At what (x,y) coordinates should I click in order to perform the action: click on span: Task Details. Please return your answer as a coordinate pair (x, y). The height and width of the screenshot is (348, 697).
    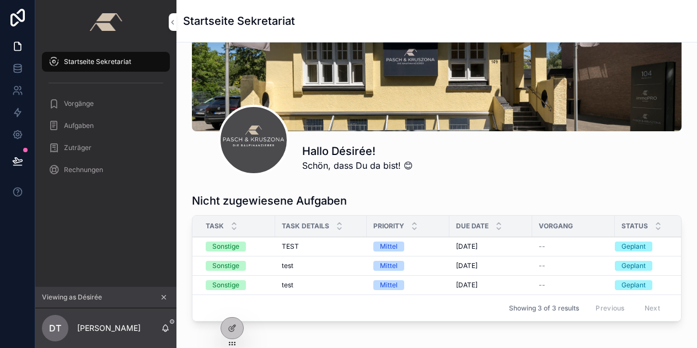
    Looking at the image, I should click on (305, 226).